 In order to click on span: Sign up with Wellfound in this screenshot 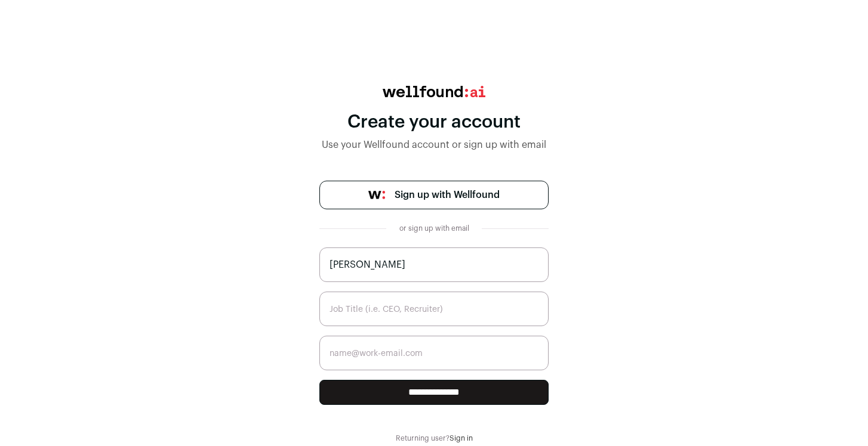, I will do `click(447, 195)`.